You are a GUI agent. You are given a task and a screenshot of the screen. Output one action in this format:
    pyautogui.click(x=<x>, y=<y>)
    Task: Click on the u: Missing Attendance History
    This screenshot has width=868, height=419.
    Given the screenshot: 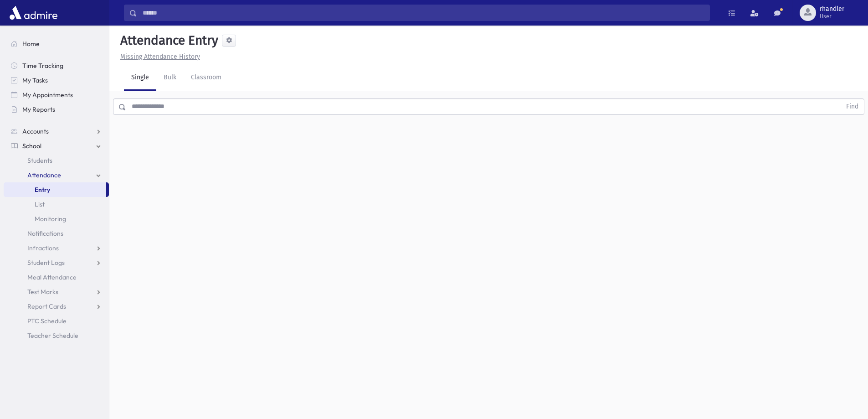 What is the action you would take?
    pyautogui.click(x=160, y=56)
    